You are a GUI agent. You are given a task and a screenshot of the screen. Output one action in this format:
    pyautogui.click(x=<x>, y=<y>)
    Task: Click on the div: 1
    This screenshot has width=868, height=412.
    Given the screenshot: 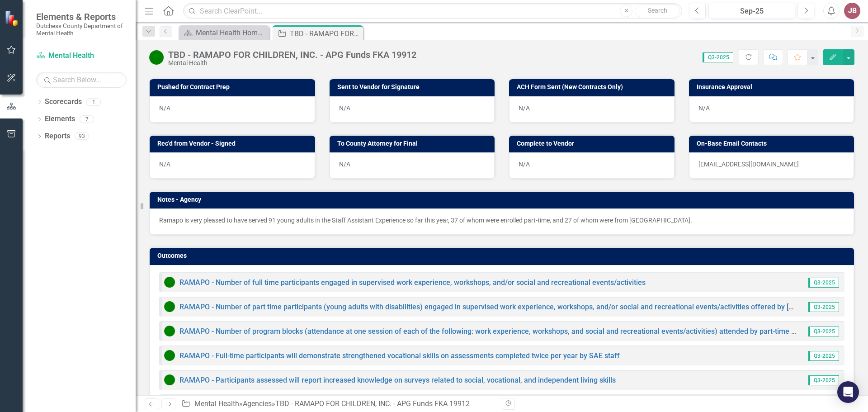 What is the action you would take?
    pyautogui.click(x=94, y=102)
    